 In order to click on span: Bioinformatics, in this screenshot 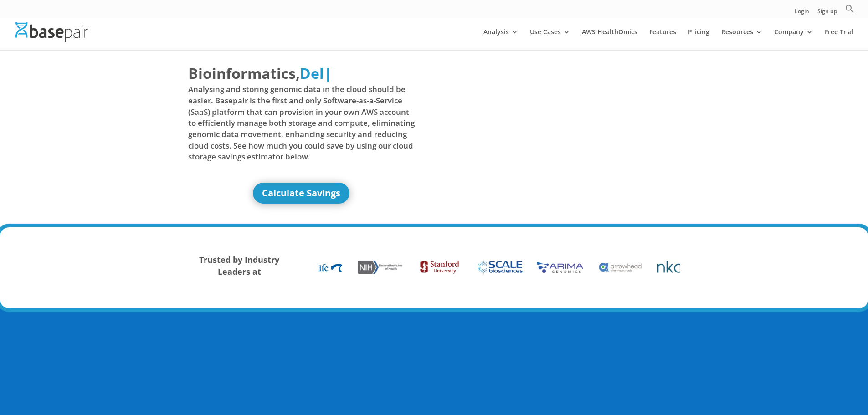, I will do `click(244, 74)`.